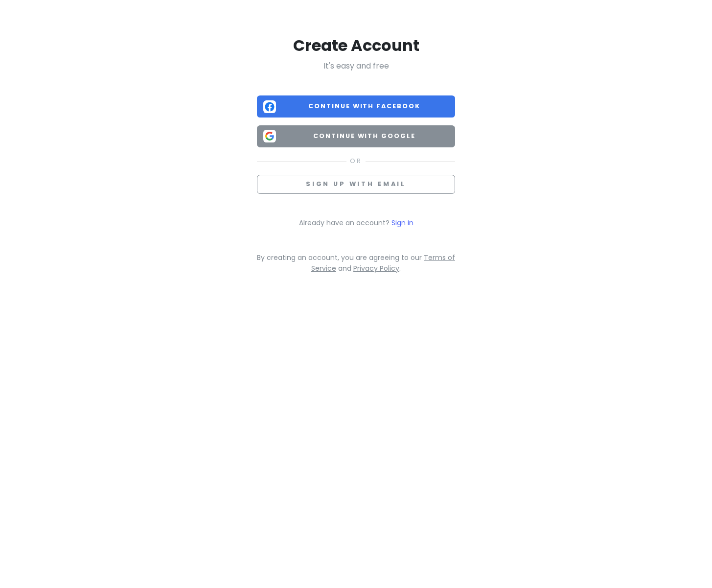 The image size is (712, 588). Describe the element at coordinates (356, 184) in the screenshot. I see `span: Sign up with email` at that location.